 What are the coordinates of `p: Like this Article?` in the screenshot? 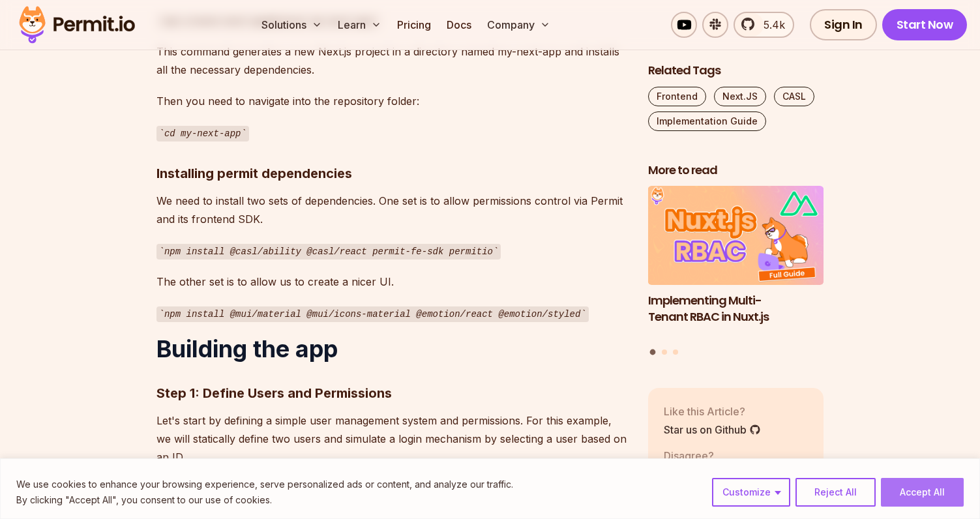 It's located at (712, 412).